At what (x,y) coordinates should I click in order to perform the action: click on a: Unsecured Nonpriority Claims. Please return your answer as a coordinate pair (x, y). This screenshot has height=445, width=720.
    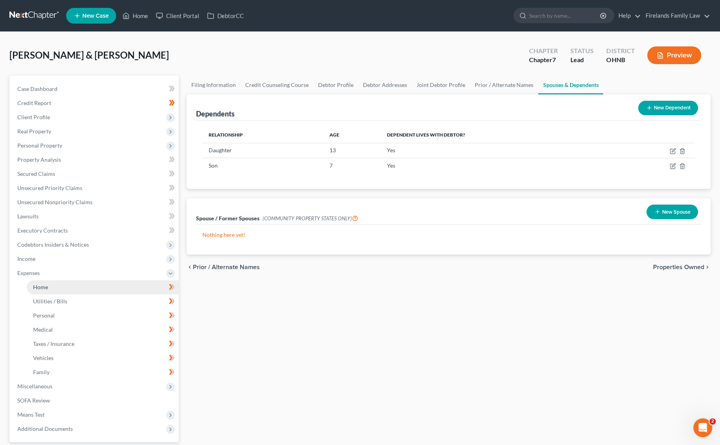
    Looking at the image, I should click on (95, 202).